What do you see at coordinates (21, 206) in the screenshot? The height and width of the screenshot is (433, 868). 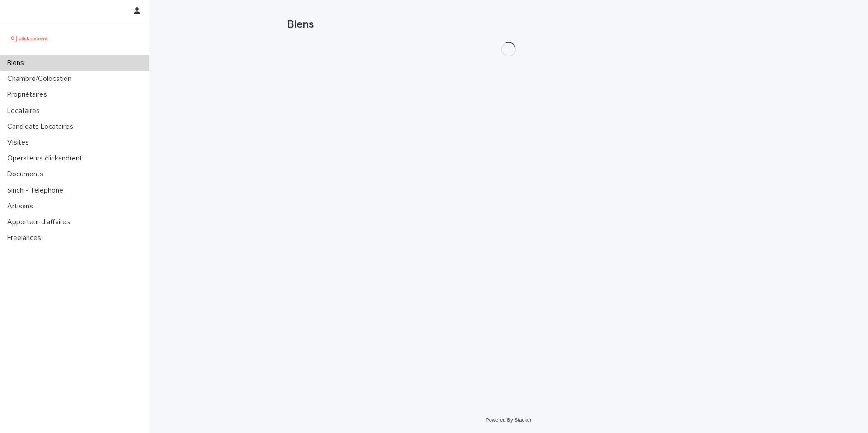 I see `p: Artisans` at bounding box center [21, 206].